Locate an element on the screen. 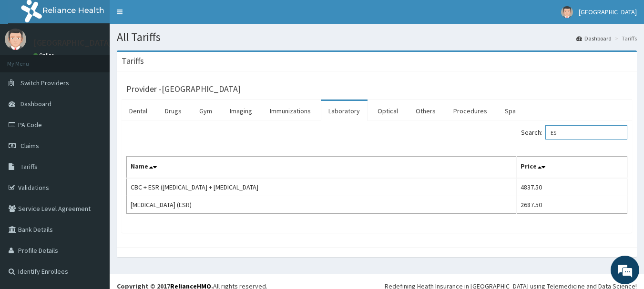 Image resolution: width=644 pixels, height=289 pixels. a: Online is located at coordinates (45, 55).